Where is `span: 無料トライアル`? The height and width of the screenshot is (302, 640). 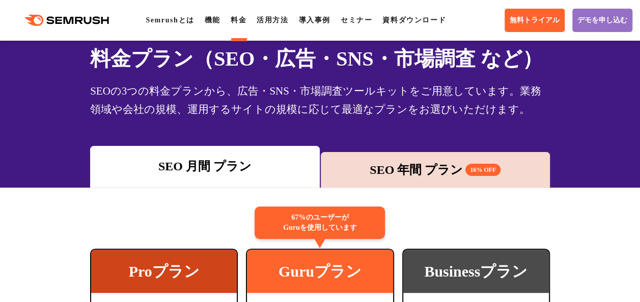
span: 無料トライアル is located at coordinates (534, 20).